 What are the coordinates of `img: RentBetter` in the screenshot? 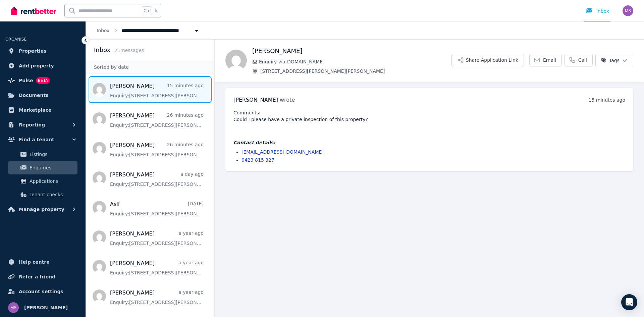 It's located at (33, 11).